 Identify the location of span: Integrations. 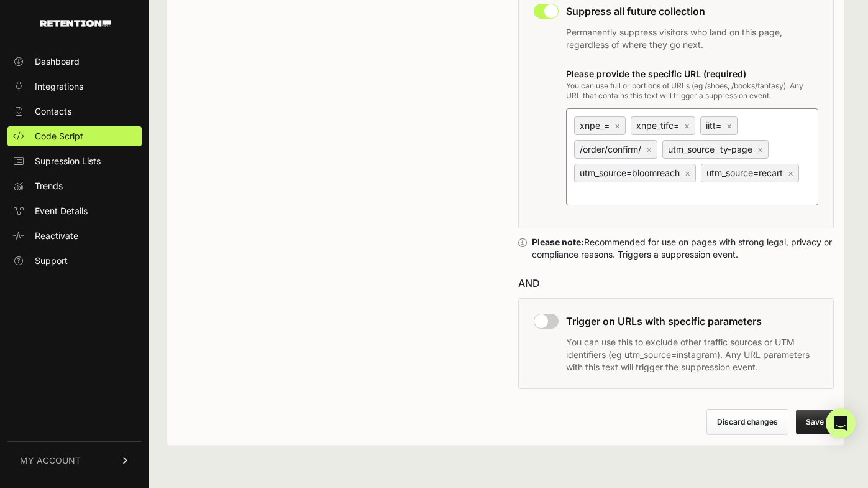
(59, 87).